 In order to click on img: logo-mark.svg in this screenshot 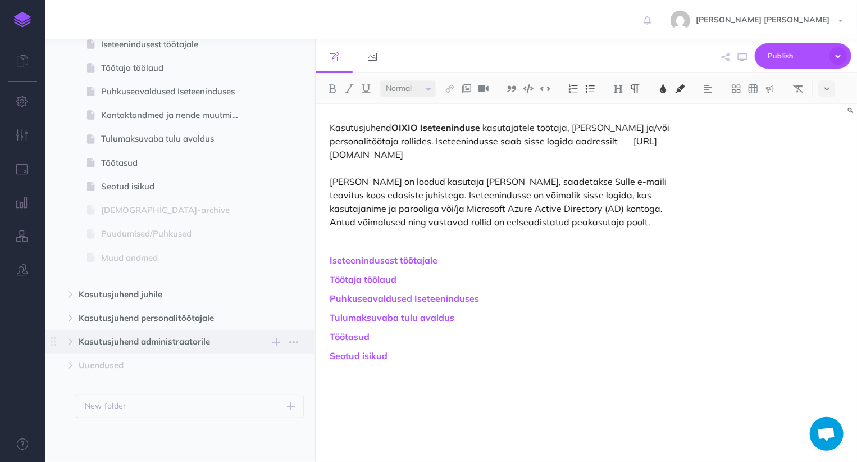, I will do `click(22, 20)`.